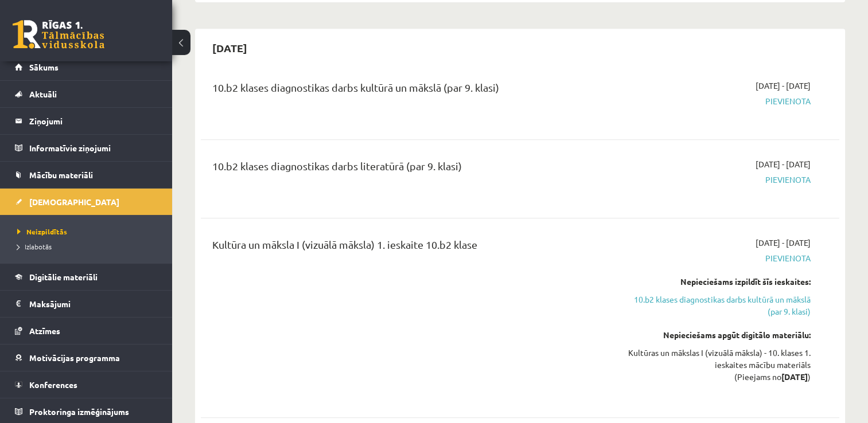 This screenshot has width=868, height=423. What do you see at coordinates (34, 247) in the screenshot?
I see `span: Izlabotās` at bounding box center [34, 247].